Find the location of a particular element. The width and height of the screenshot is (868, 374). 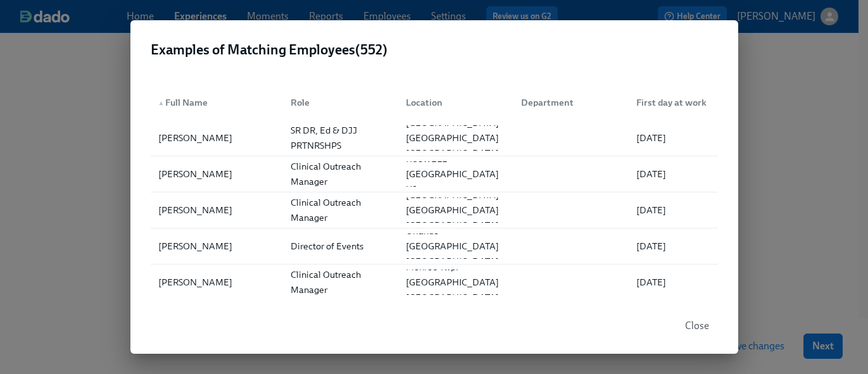

span: Close is located at coordinates (697, 326).